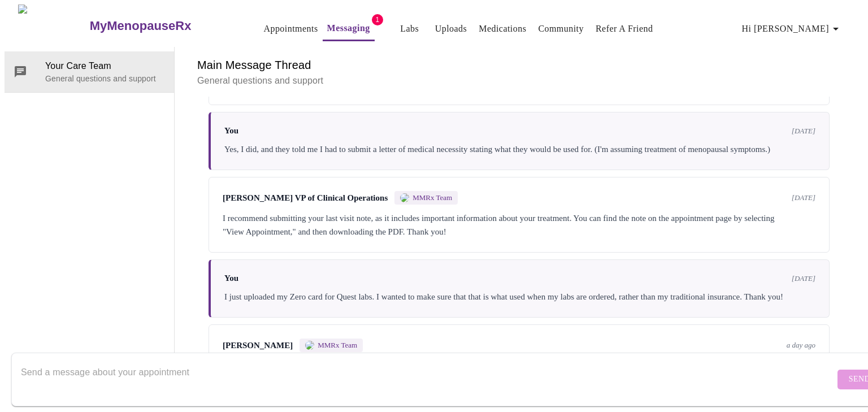 The image size is (868, 412). What do you see at coordinates (624, 29) in the screenshot?
I see `button: Refer a Friend` at bounding box center [624, 29].